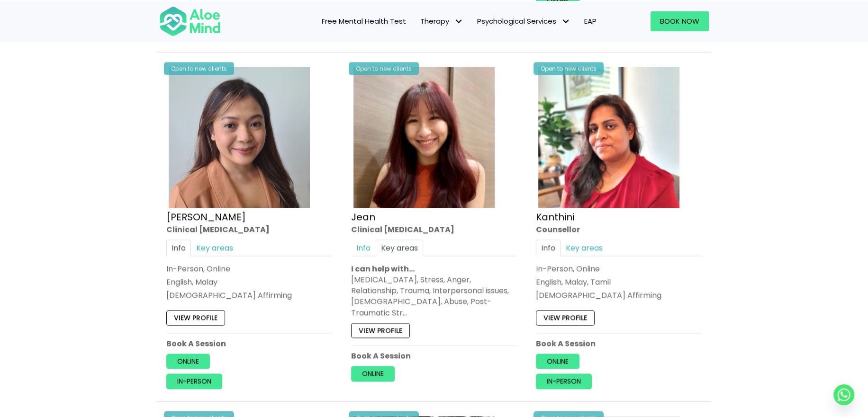  What do you see at coordinates (363, 217) in the screenshot?
I see `a: Jean` at bounding box center [363, 217].